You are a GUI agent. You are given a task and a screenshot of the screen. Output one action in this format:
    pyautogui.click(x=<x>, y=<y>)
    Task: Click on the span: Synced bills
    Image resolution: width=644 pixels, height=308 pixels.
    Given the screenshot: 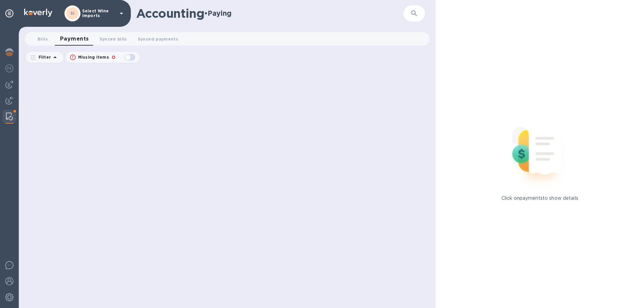 What is the action you would take?
    pyautogui.click(x=113, y=39)
    